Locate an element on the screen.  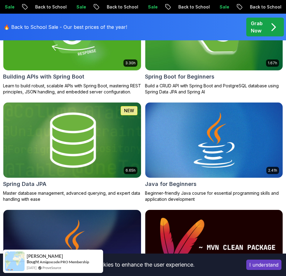
p: 🔥 Back to School Sale - Our best prices of the year! is located at coordinates (65, 27).